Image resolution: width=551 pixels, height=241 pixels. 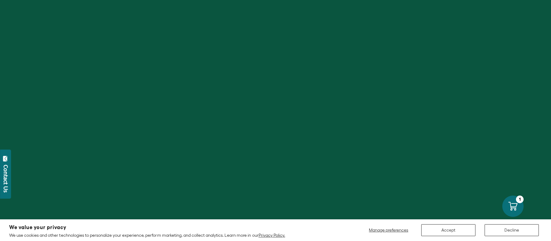 I want to click on div: Contact Us, so click(x=6, y=178).